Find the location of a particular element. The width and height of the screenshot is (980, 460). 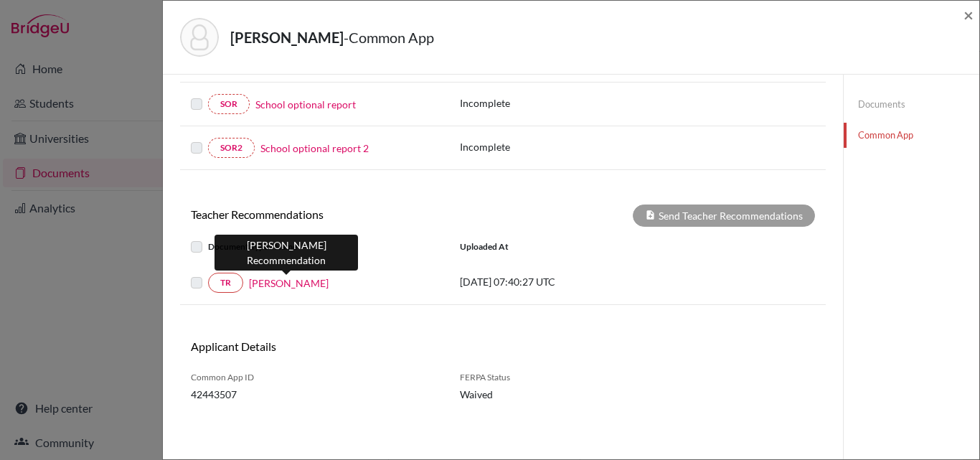

a: SOR2 is located at coordinates (231, 148).